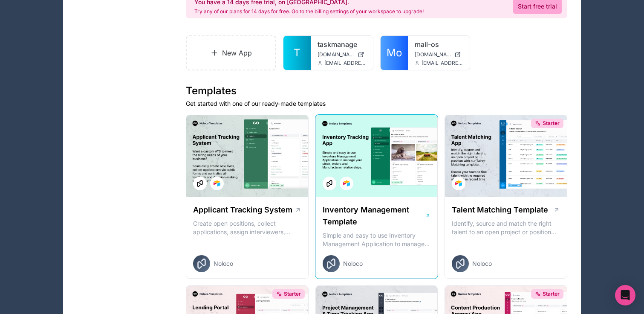  What do you see at coordinates (500, 210) in the screenshot?
I see `h1: Talent Matching Template` at bounding box center [500, 210].